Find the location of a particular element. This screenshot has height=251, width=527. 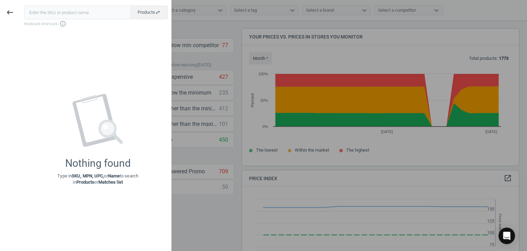

i: swap_horiz is located at coordinates (158, 12).